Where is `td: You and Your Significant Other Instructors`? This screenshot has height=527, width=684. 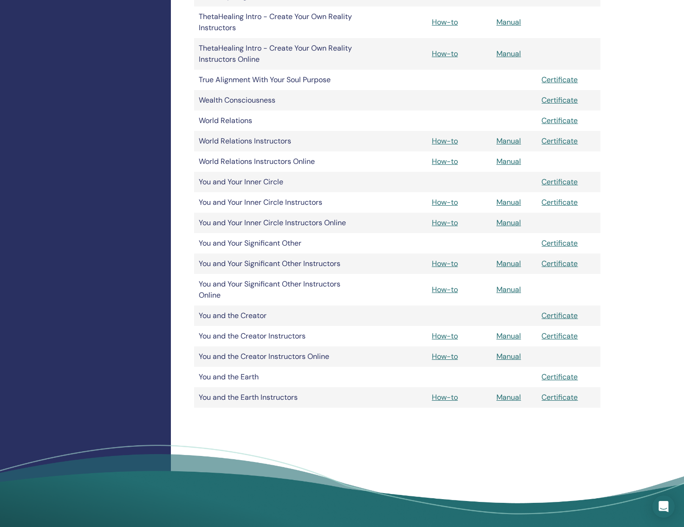
td: You and Your Significant Other Instructors is located at coordinates (278, 264).